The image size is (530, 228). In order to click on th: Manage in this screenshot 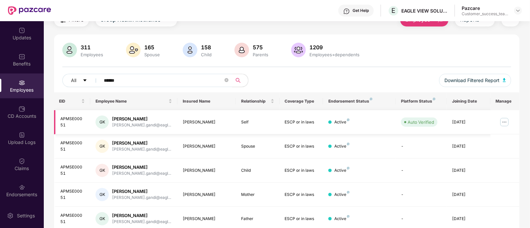, I will do `click(505, 101)`.